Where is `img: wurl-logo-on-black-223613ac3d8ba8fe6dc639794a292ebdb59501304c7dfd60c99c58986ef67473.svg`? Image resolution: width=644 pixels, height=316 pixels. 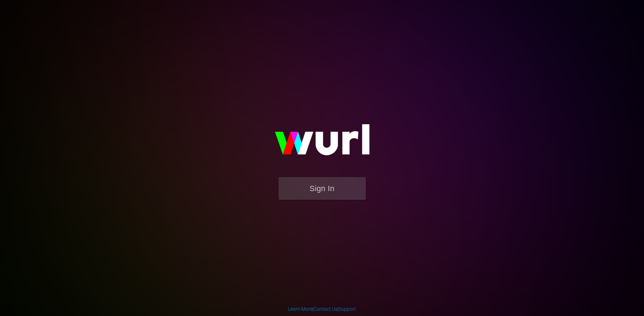
img: wurl-logo-on-black-223613ac3d8ba8fe6dc639794a292ebdb59501304c7dfd60c99c58986ef67473.svg is located at coordinates (322, 143).